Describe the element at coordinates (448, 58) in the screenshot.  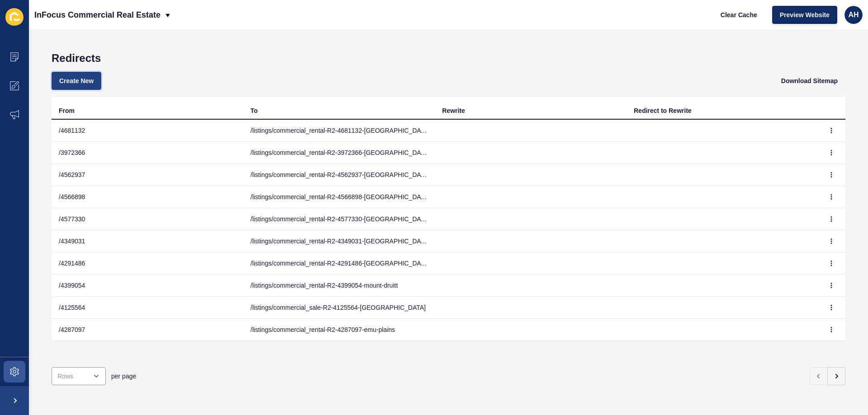
I see `h1: Redirects` at that location.